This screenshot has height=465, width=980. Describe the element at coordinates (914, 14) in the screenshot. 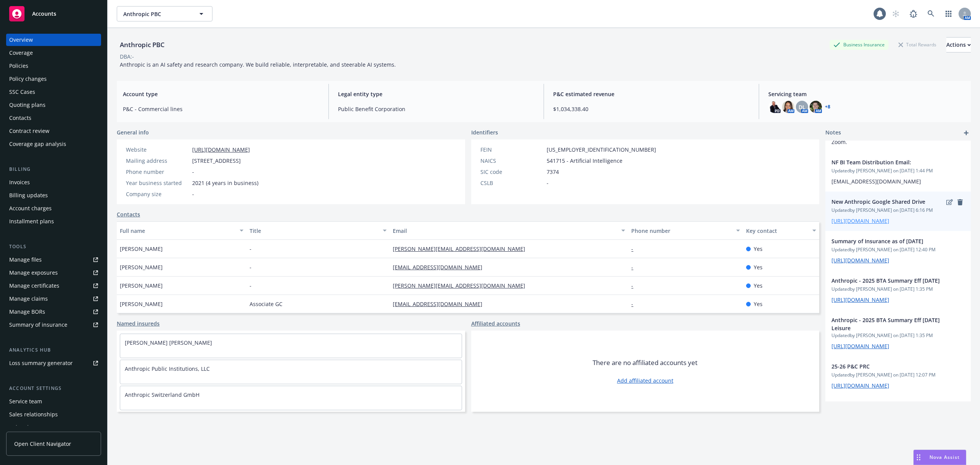

I see `a: Report a Bug` at that location.